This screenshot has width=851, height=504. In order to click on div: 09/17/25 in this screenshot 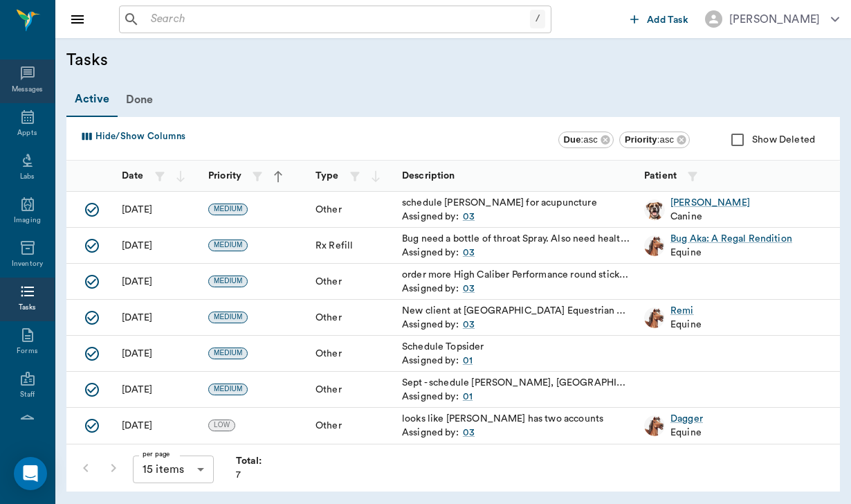, I will do `click(137, 210)`.